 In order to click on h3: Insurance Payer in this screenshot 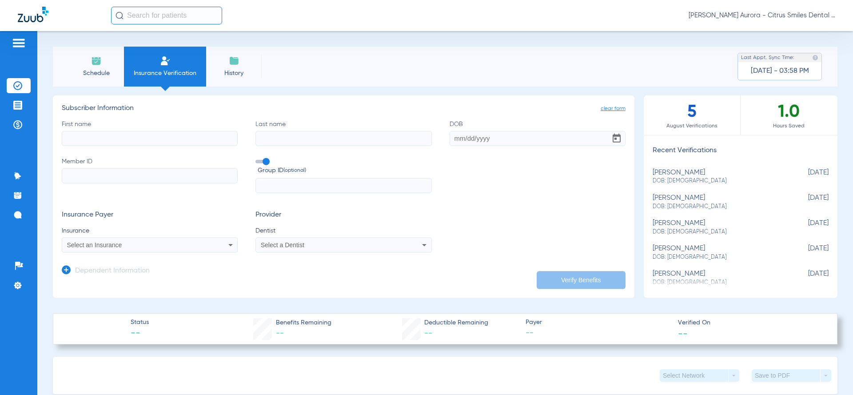, I will do `click(150, 215)`.